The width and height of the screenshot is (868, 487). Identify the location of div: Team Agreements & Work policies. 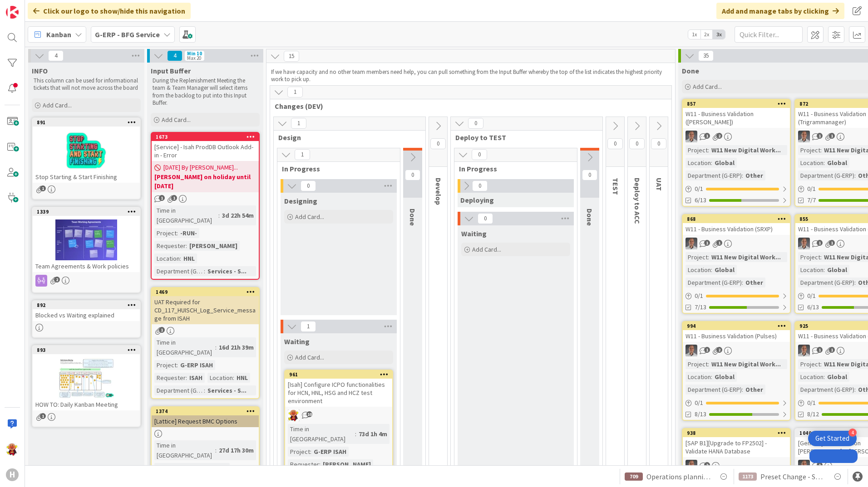
(86, 267).